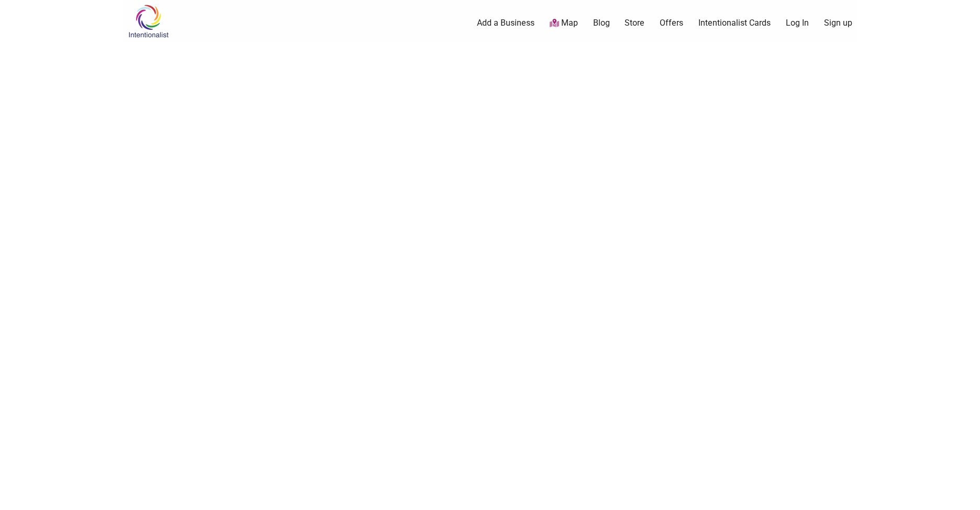 The height and width of the screenshot is (510, 980). What do you see at coordinates (798, 23) in the screenshot?
I see `a: Log In` at bounding box center [798, 23].